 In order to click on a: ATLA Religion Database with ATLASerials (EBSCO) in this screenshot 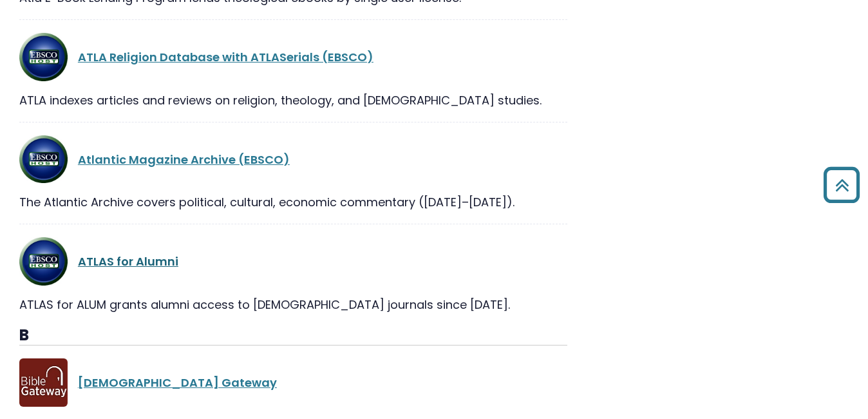, I will do `click(225, 56)`.